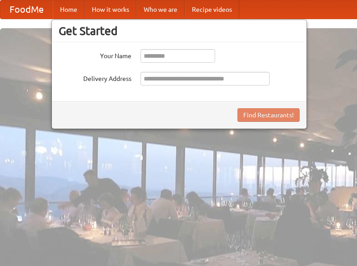 The width and height of the screenshot is (357, 266). What do you see at coordinates (269, 115) in the screenshot?
I see `button: Find Restaurants!` at bounding box center [269, 115].